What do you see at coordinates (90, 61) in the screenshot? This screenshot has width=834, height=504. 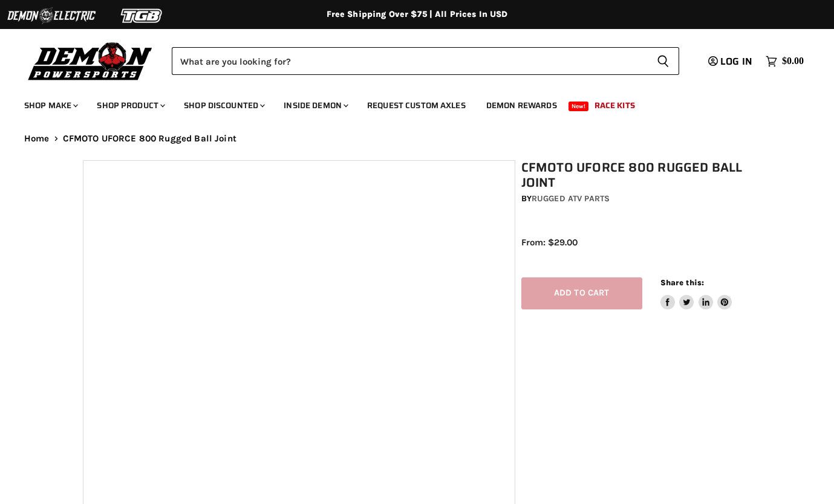 I see `img: Demon Powersports` at bounding box center [90, 61].